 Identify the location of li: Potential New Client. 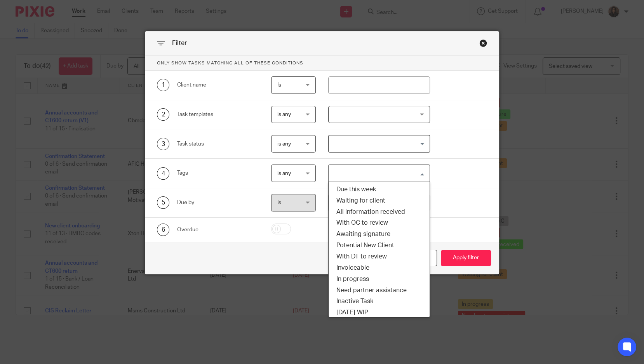
(379, 245).